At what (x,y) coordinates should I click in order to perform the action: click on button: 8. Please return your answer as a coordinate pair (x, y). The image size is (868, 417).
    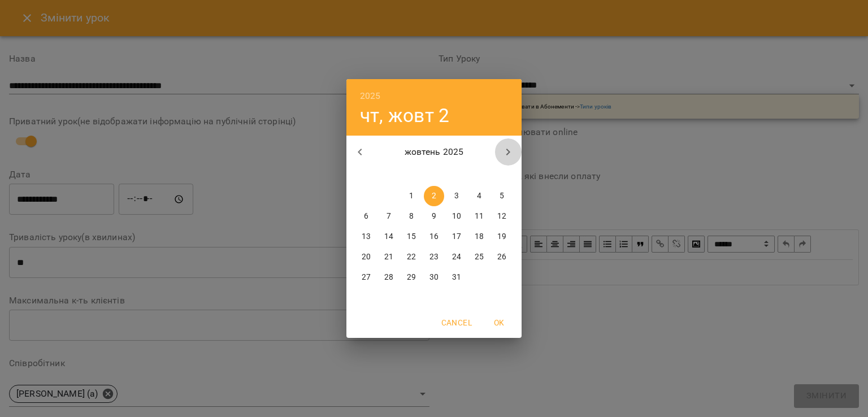
    Looking at the image, I should click on (411, 217).